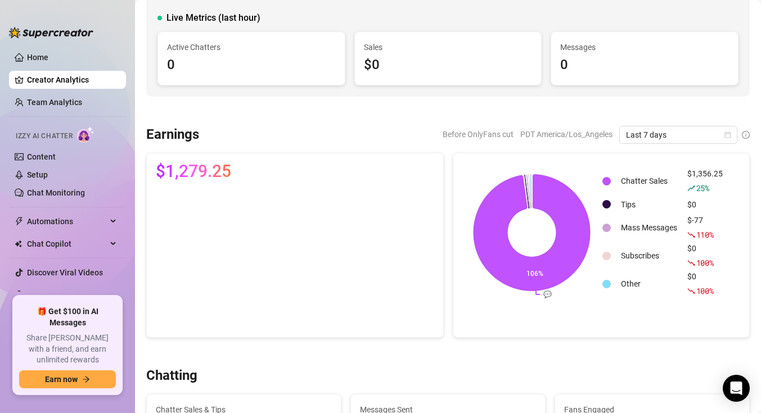  Describe the element at coordinates (704, 181) in the screenshot. I see `div: $1,356.25` at that location.